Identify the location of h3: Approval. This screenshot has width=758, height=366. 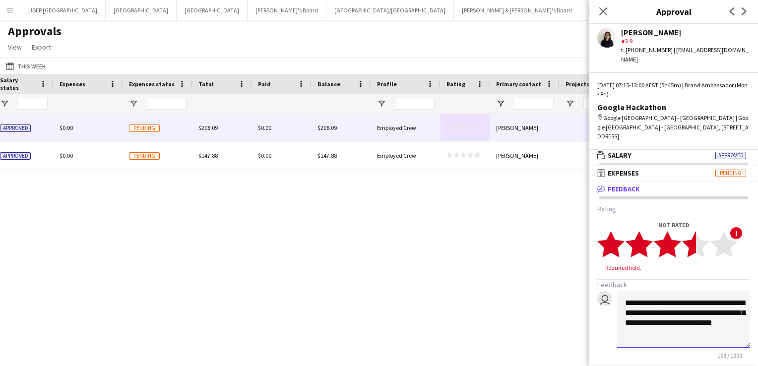
(674, 11).